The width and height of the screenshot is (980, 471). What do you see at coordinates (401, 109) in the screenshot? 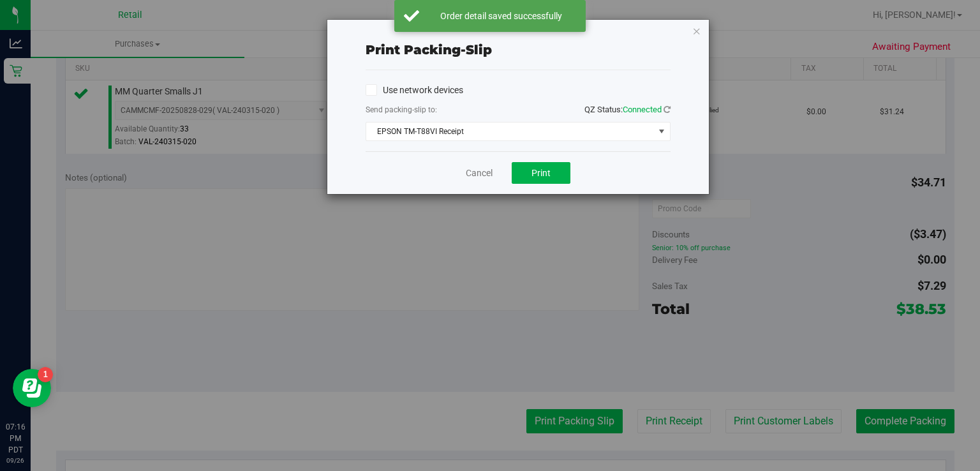
I see `label: Send packing-slip to:` at bounding box center [401, 109].